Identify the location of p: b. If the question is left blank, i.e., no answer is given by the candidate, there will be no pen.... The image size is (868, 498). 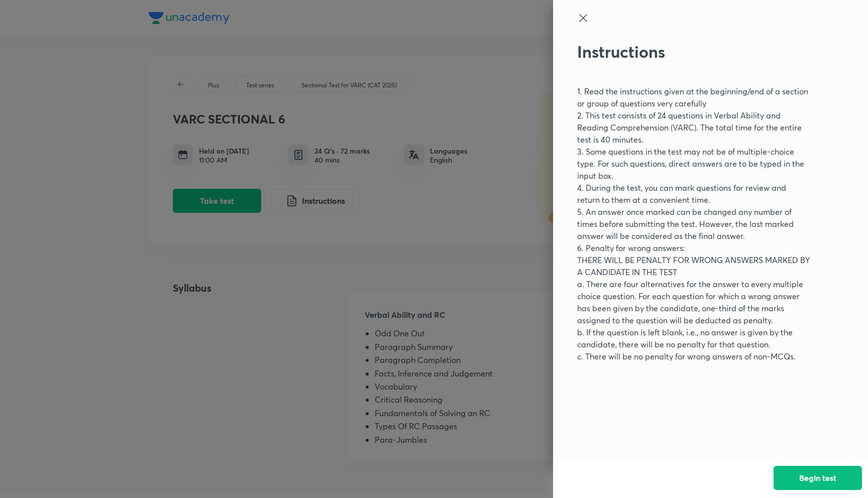
(694, 338).